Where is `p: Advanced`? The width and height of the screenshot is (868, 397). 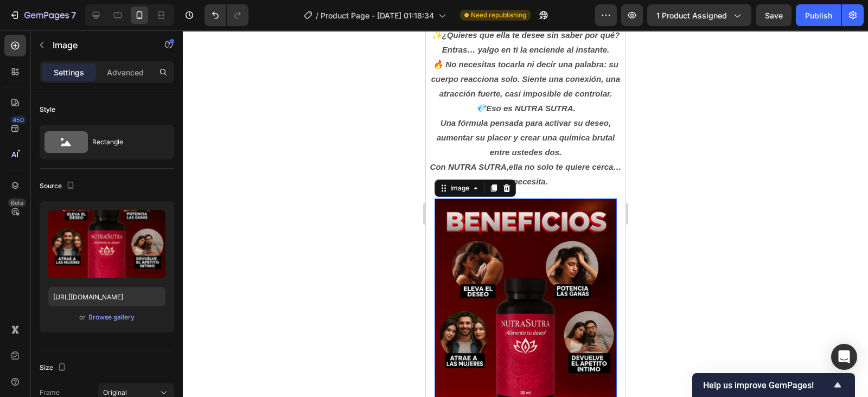 p: Advanced is located at coordinates (126, 72).